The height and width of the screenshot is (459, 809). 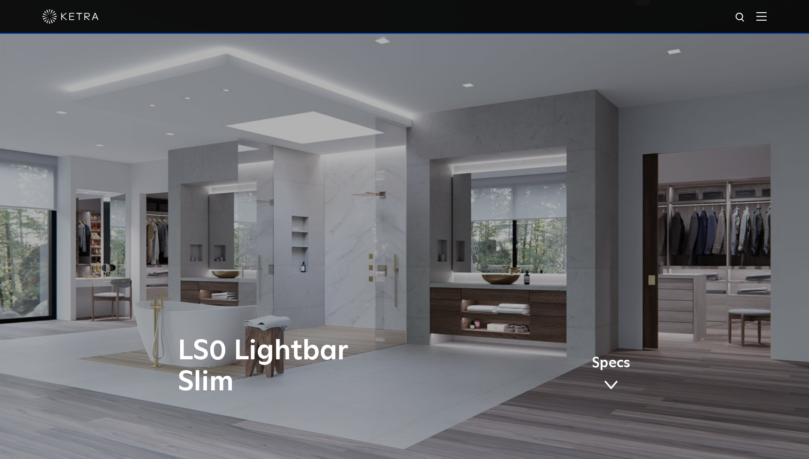 I want to click on img: Hamburger%20Nav.svg, so click(x=761, y=16).